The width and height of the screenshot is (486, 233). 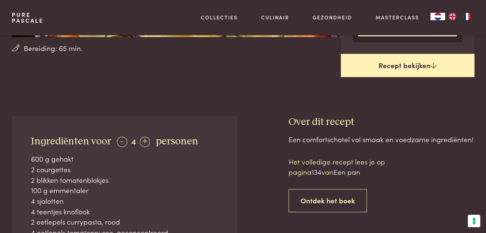 I want to click on aside: Language selected: Nederlands, so click(x=452, y=16).